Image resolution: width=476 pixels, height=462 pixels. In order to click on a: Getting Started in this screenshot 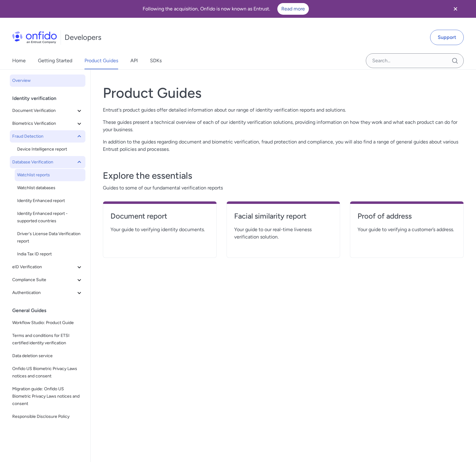, I will do `click(55, 61)`.